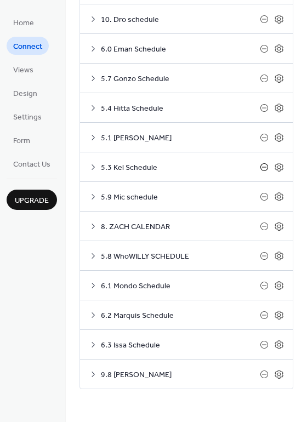 This screenshot has width=307, height=422. I want to click on a: Contact Us, so click(32, 163).